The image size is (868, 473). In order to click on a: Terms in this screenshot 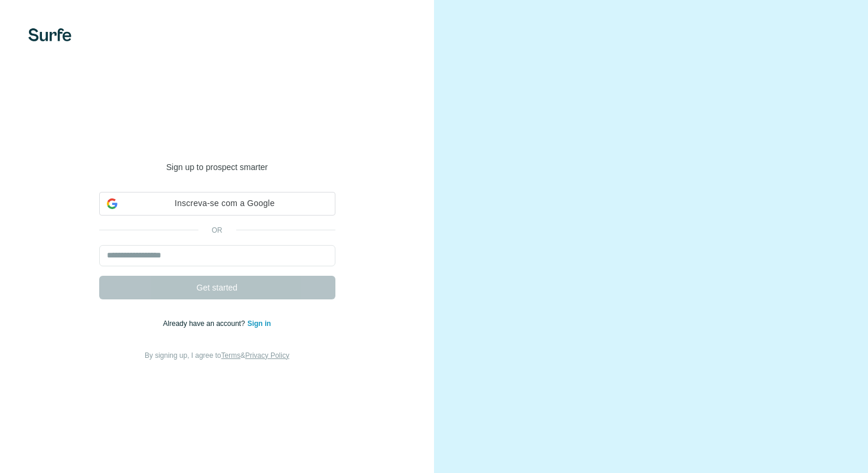, I will do `click(231, 356)`.